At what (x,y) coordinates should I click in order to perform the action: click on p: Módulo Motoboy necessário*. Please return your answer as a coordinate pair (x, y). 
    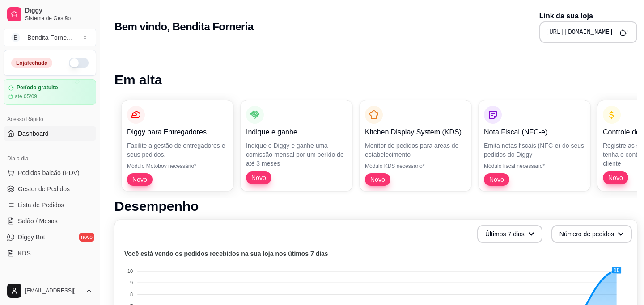
    Looking at the image, I should click on (177, 166).